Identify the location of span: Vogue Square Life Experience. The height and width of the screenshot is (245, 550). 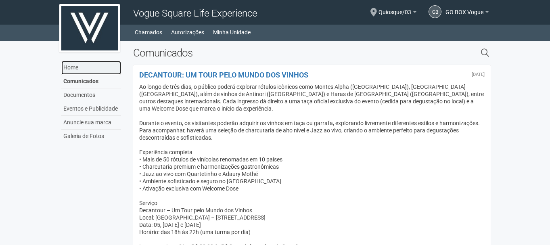
(195, 13).